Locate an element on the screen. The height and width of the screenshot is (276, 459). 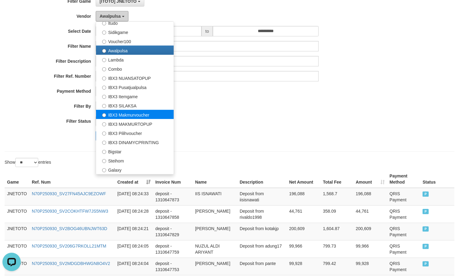
th: Ref. Num is located at coordinates (72, 179).